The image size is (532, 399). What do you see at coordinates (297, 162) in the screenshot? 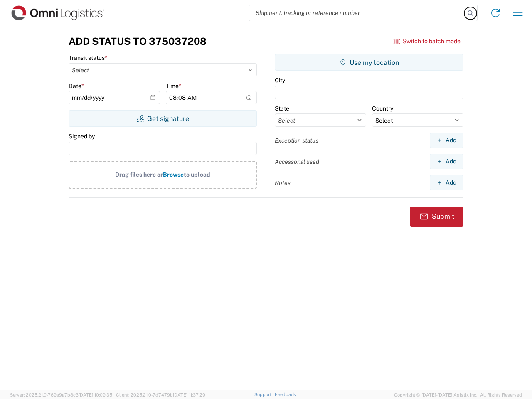
I see `label: Accessorial used` at bounding box center [297, 162].